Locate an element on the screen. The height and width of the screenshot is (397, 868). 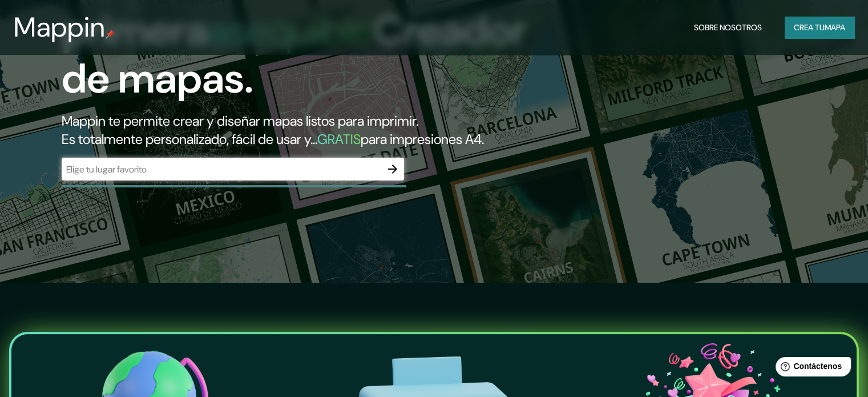
input: Elige tu lugar favorito is located at coordinates (222, 169).